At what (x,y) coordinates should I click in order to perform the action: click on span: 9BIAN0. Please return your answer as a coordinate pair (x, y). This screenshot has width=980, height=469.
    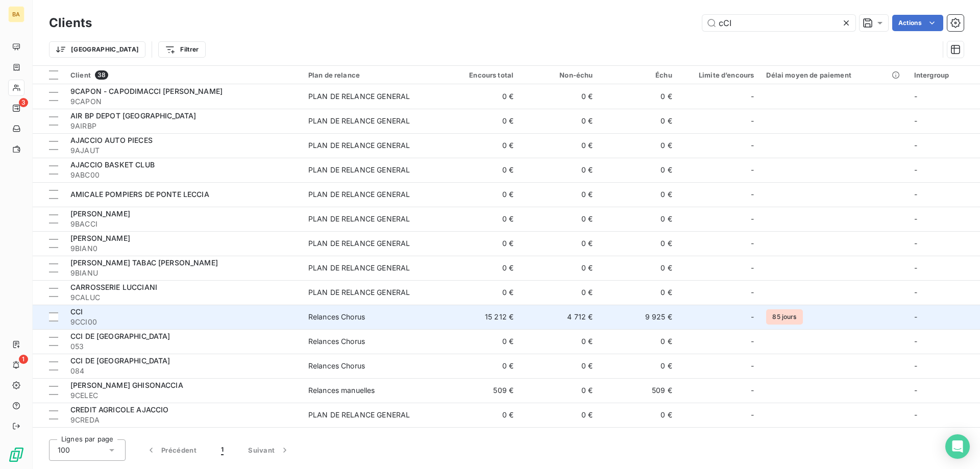
    Looking at the image, I should click on (183, 248).